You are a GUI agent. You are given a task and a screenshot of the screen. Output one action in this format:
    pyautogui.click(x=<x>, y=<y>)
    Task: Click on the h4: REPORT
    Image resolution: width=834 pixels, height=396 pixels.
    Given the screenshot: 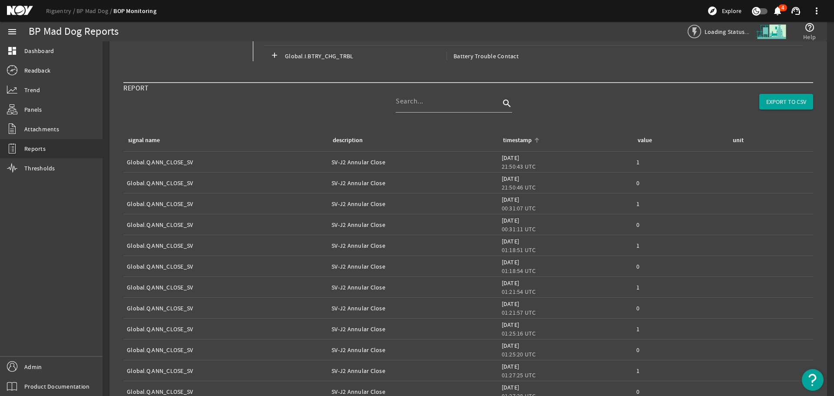 What is the action you would take?
    pyautogui.click(x=136, y=102)
    